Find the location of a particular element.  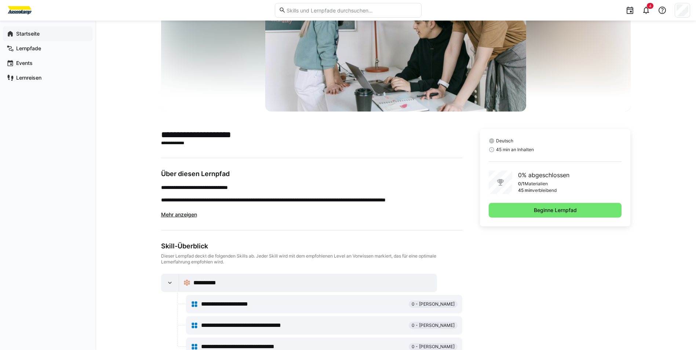

p: 45 min is located at coordinates (525, 190).